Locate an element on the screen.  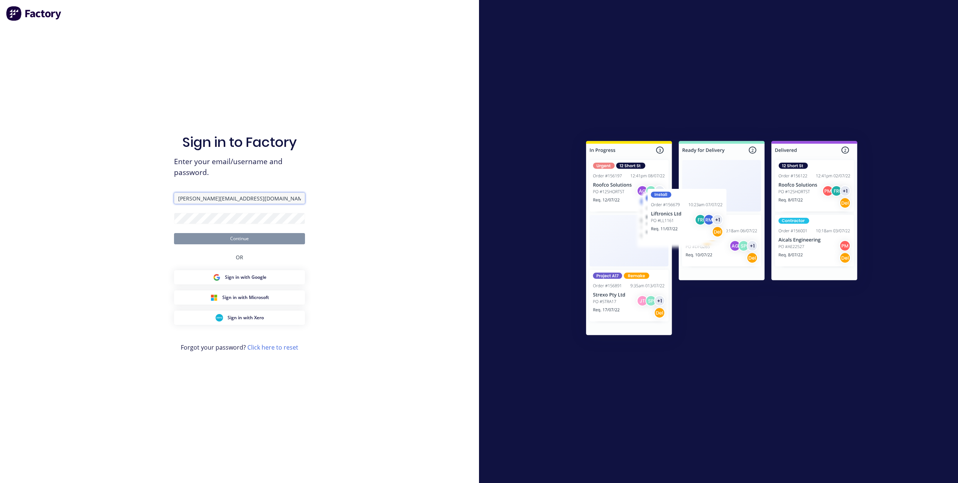
span: Forgot your password? is located at coordinates (240, 347).